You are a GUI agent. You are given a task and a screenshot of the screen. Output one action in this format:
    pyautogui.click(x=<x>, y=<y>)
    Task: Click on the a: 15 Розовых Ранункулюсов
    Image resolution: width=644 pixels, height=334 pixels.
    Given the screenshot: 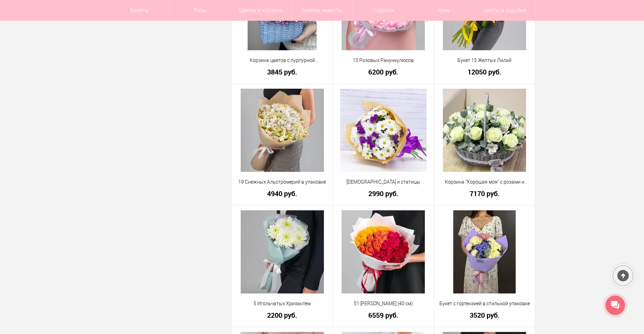 What is the action you would take?
    pyautogui.click(x=383, y=60)
    